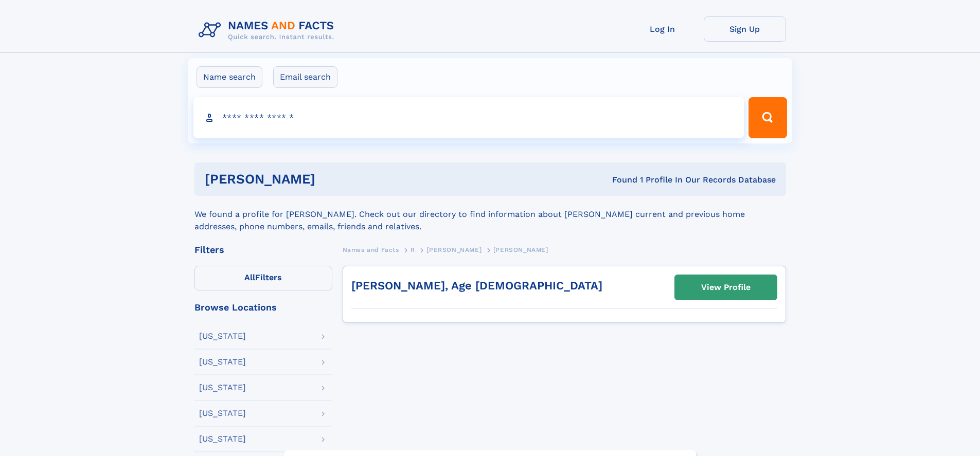 The height and width of the screenshot is (456, 980). I want to click on div: Found 1 Profile In Our Records Database, so click(619, 180).